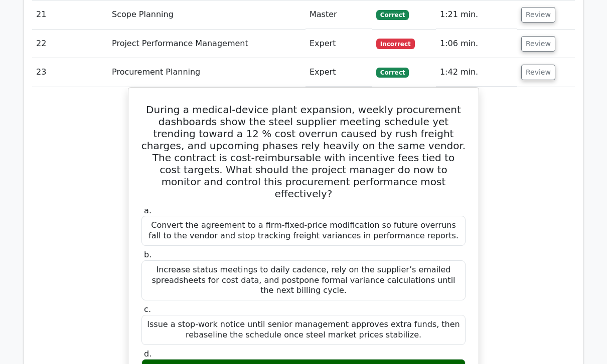  Describe the element at coordinates (395, 44) in the screenshot. I see `span: Incorrect` at that location.